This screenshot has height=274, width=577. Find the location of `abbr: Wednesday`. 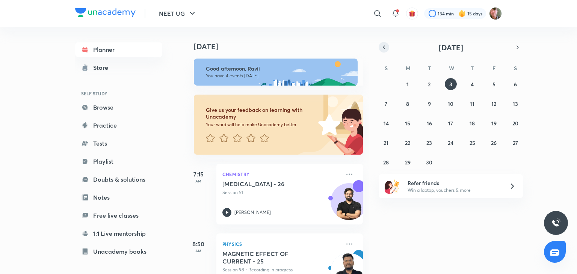

abbr: Wednesday is located at coordinates (451, 68).